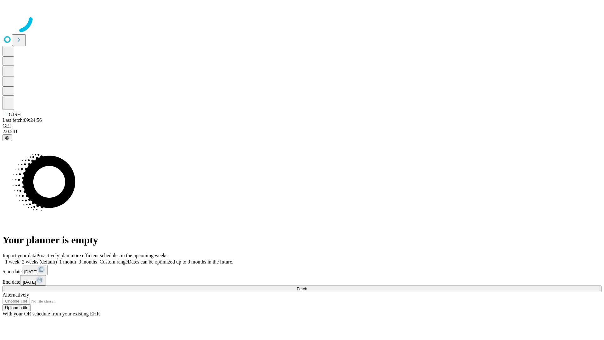  Describe the element at coordinates (68, 262) in the screenshot. I see `span: 1 month` at that location.